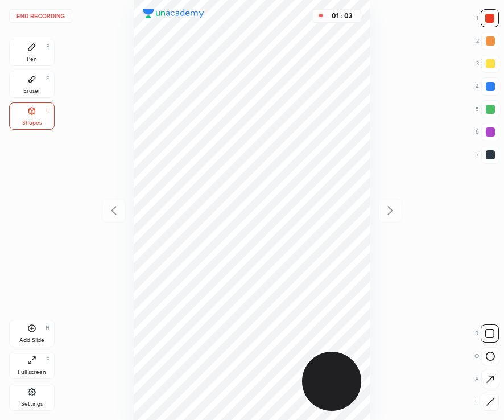 The width and height of the screenshot is (504, 420). What do you see at coordinates (487, 41) in the screenshot?
I see `div: 2` at bounding box center [487, 41].